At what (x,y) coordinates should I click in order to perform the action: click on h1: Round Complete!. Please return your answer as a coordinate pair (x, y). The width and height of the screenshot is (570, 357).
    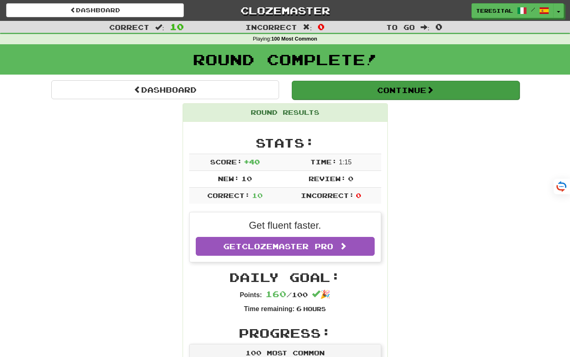
    Looking at the image, I should click on (285, 59).